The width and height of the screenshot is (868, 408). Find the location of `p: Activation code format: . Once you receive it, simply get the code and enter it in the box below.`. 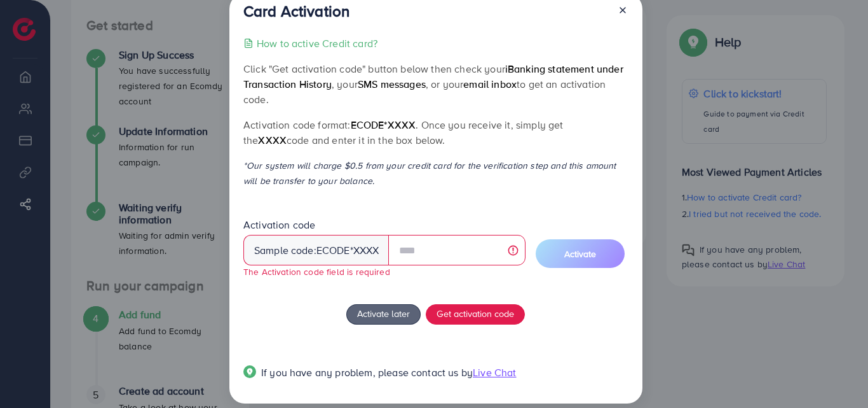

p: Activation code format: . Once you receive it, simply get the code and enter it in the box below. is located at coordinates (435, 132).